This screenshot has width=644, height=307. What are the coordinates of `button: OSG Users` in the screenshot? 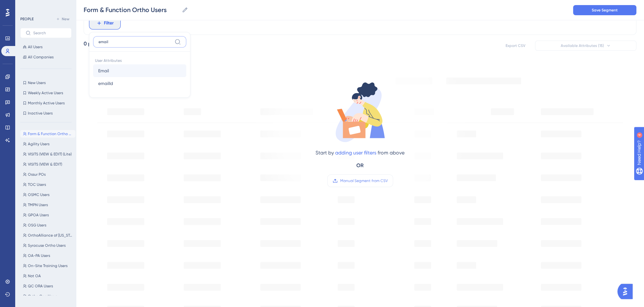 It's located at (48, 225).